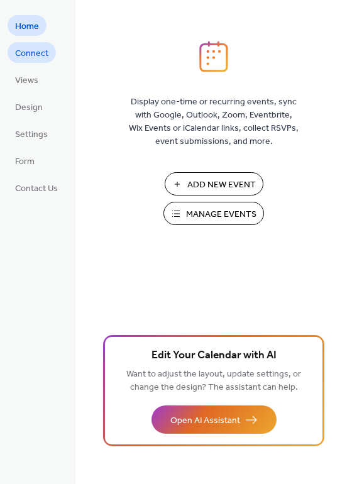 The width and height of the screenshot is (352, 484). What do you see at coordinates (214, 183) in the screenshot?
I see `button: Add New Event` at bounding box center [214, 183].